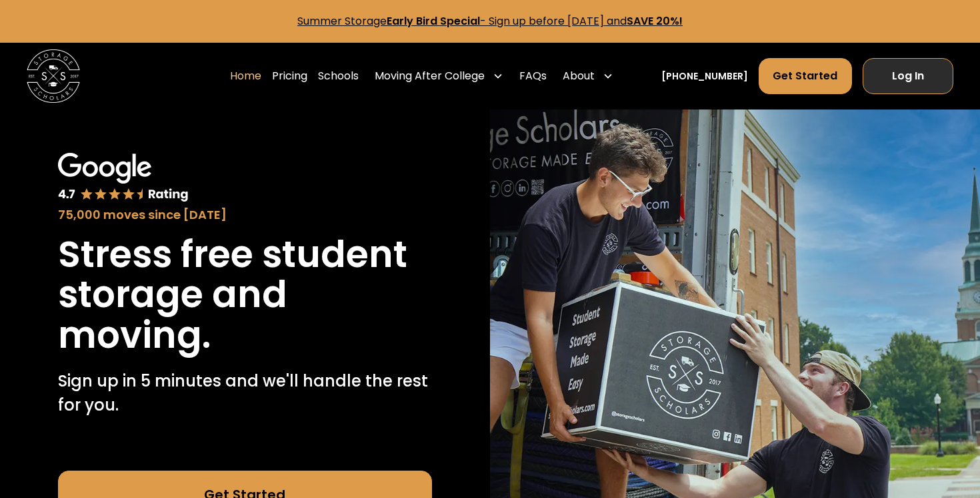  Describe the element at coordinates (433, 21) in the screenshot. I see `strong: Early Bird Special` at that location.